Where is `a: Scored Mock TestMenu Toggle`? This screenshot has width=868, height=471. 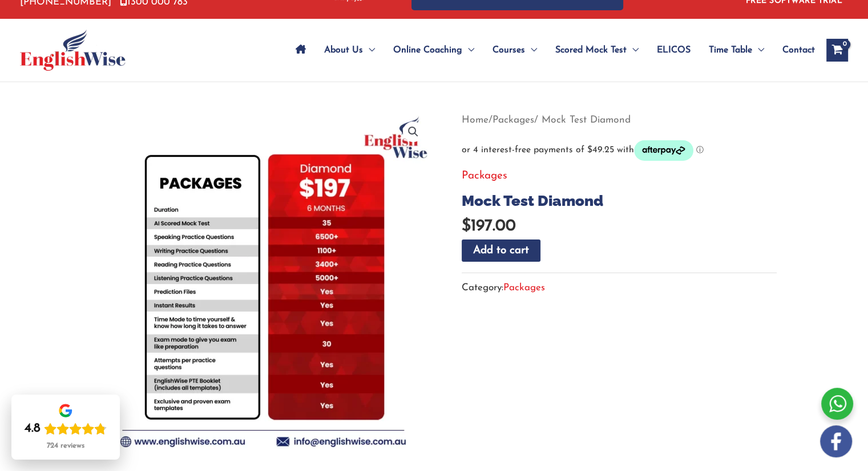 a: Scored Mock TestMenu Toggle is located at coordinates (597, 50).